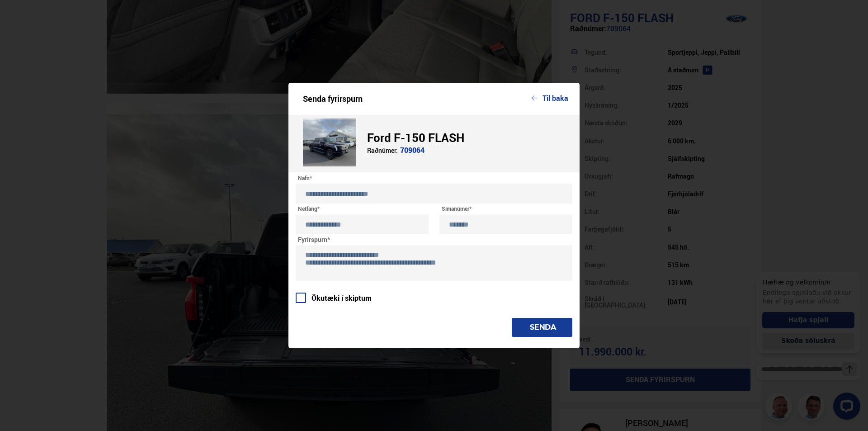  I want to click on div: Senda fyrirspurn, so click(333, 99).